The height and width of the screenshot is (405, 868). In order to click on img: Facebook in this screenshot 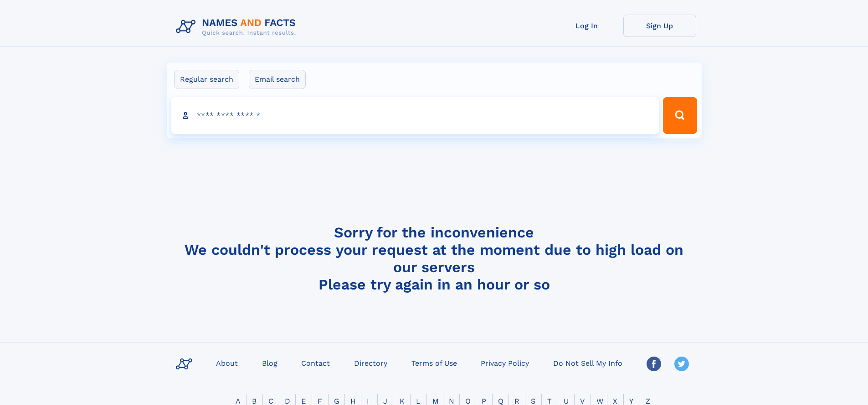, I will do `click(654, 363)`.